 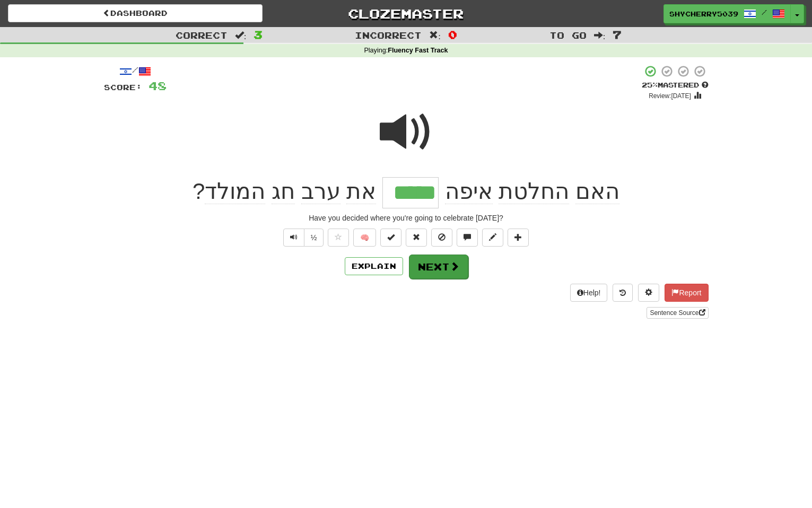 What do you see at coordinates (136, 13) in the screenshot?
I see `a: Dashboard` at bounding box center [136, 13].